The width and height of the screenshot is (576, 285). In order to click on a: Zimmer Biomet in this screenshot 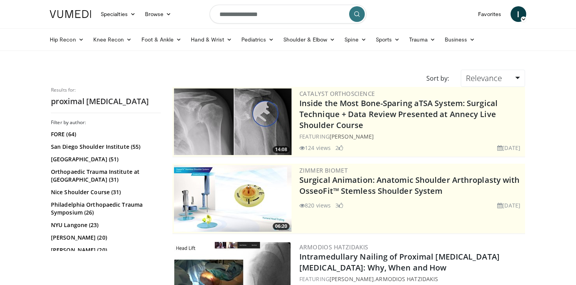, I will do `click(323, 171)`.